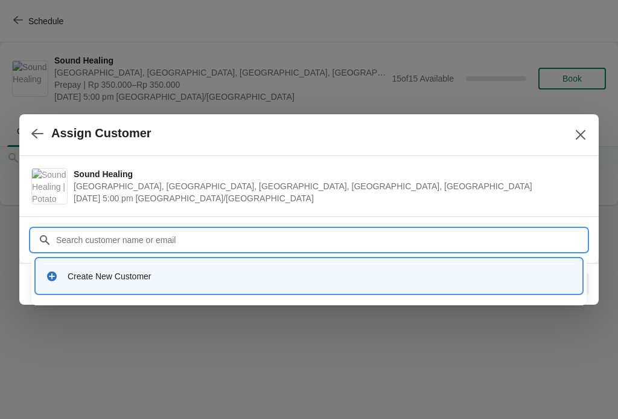 The height and width of the screenshot is (419, 618). What do you see at coordinates (50, 186) in the screenshot?
I see `img: Sound Healing | Potato Head Suites & Studios, Jalan Petitenget, Seminyak, Badung Regency, Bali, I...` at bounding box center [50, 186].